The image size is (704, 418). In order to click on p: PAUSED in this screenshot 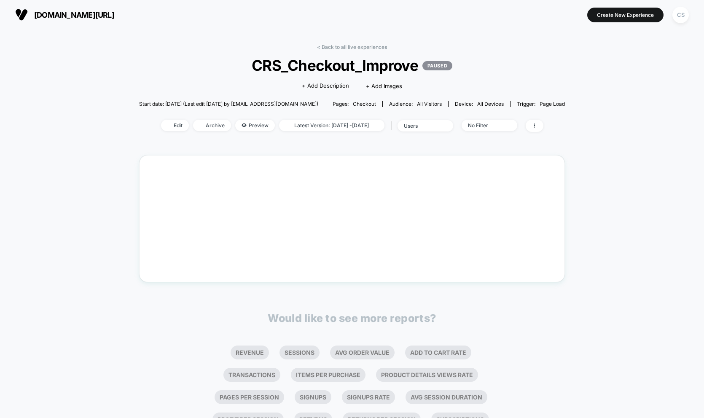, I will do `click(437, 66)`.